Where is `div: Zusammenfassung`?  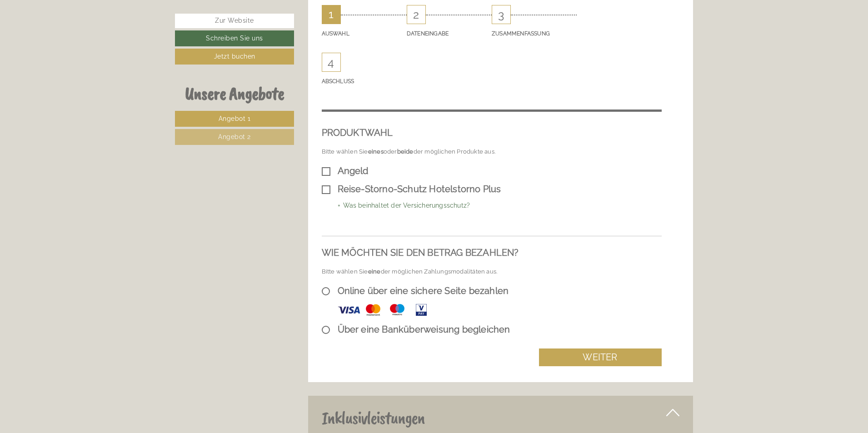
div: Zusammenfassung is located at coordinates (534, 33).